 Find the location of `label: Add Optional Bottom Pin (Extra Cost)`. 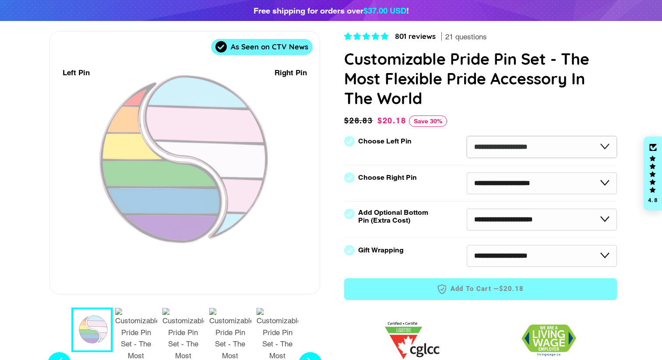

label: Add Optional Bottom Pin (Extra Cost) is located at coordinates (395, 217).